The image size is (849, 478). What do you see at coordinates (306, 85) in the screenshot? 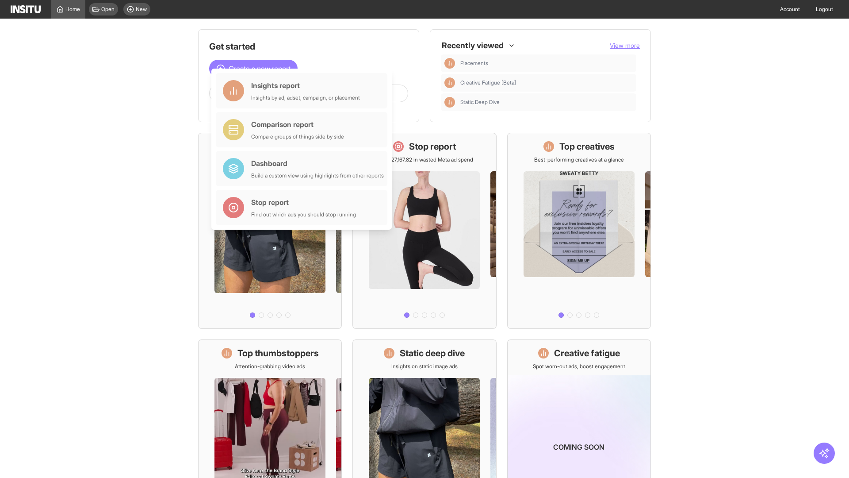
I see `div: Insights report` at bounding box center [306, 85].